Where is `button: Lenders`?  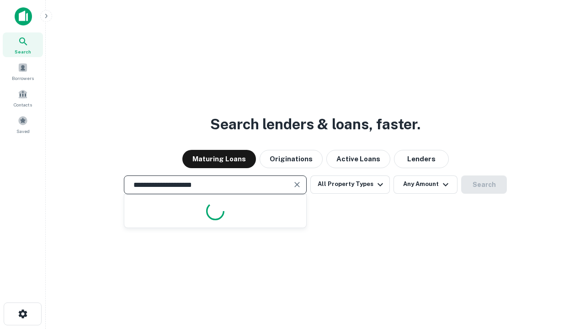 button: Lenders is located at coordinates (421, 159).